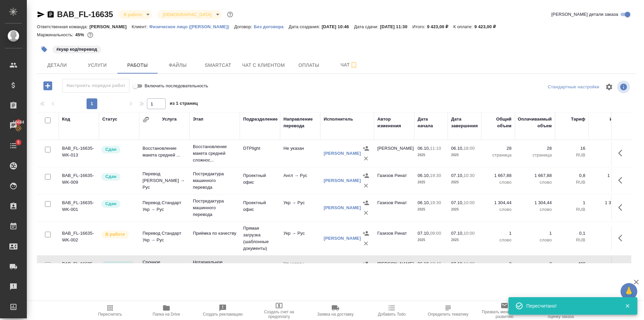 The image size is (644, 320). What do you see at coordinates (435, 264) in the screenshot?
I see `p: 10:49` at bounding box center [435, 264].